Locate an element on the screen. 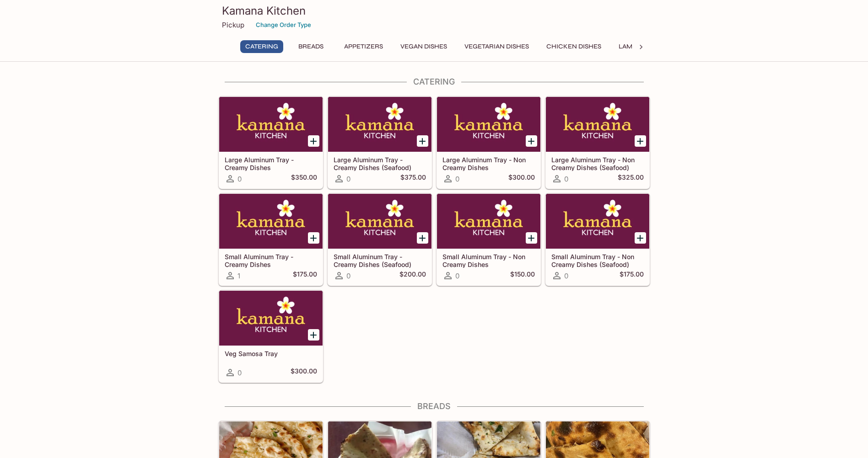 The image size is (868, 458). a: Small Aluminum Tray - Creamy Dishes (Seafood)0$200.00 is located at coordinates (380, 240).